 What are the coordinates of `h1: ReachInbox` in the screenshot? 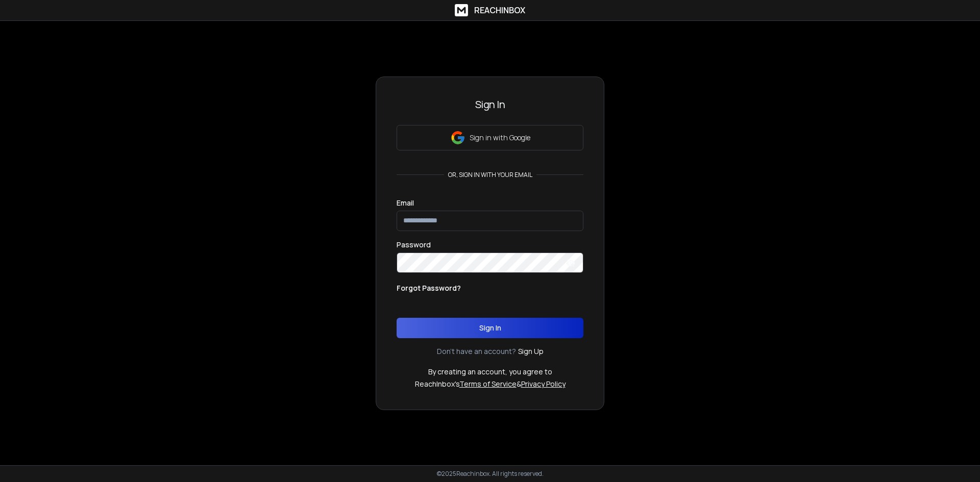 It's located at (499, 10).